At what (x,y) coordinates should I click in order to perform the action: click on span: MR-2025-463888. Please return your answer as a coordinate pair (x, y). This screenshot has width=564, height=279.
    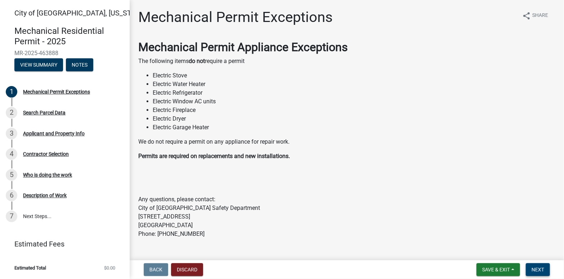
    Looking at the image, I should click on (65, 53).